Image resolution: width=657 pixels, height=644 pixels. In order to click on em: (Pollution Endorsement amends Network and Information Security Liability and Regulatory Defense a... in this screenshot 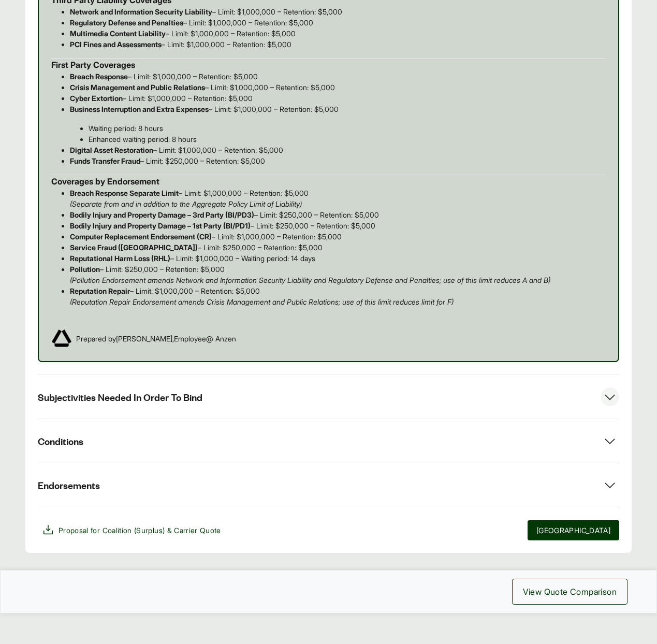, I will do `click(310, 280)`.